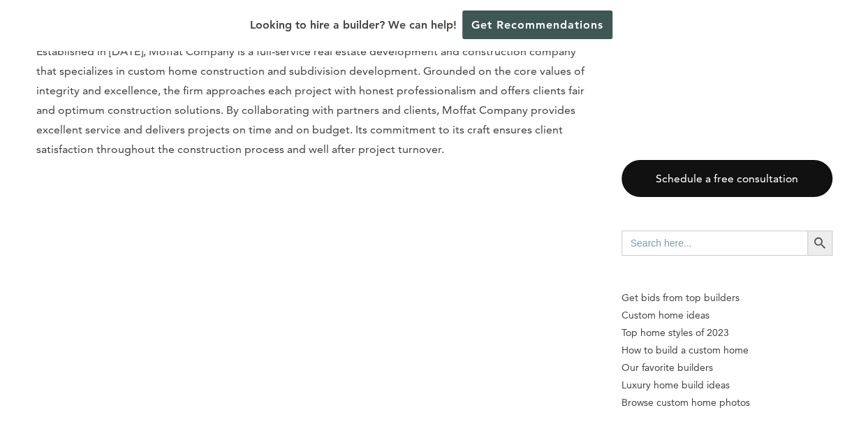 This screenshot has width=868, height=445. Describe the element at coordinates (727, 315) in the screenshot. I see `p: Custom home ideas` at that location.